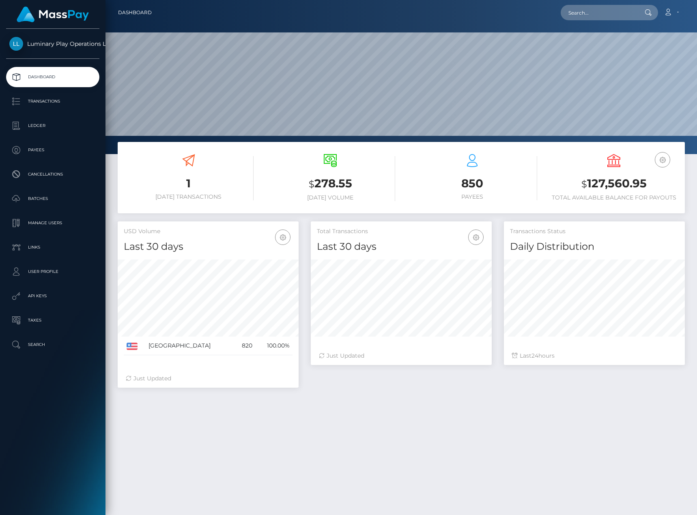 This screenshot has width=697, height=515. I want to click on a: Transactions, so click(53, 101).